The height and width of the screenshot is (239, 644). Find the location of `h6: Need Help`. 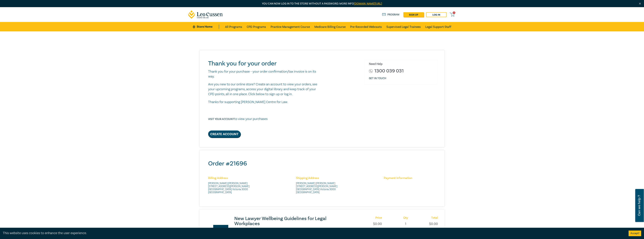

h6: Need Help is located at coordinates (402, 64).